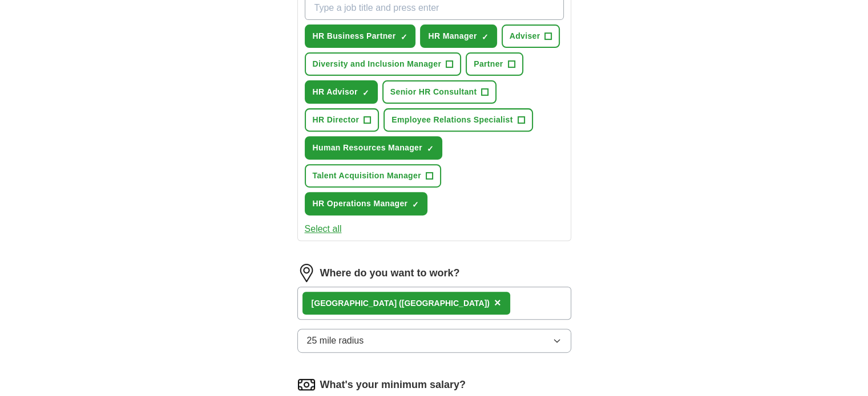 The image size is (868, 396). What do you see at coordinates (336, 341) in the screenshot?
I see `span: 25 mile radius` at bounding box center [336, 341].